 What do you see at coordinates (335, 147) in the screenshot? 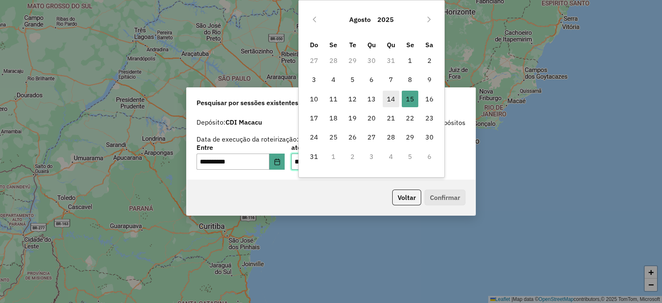
I see `label: até` at bounding box center [335, 147].